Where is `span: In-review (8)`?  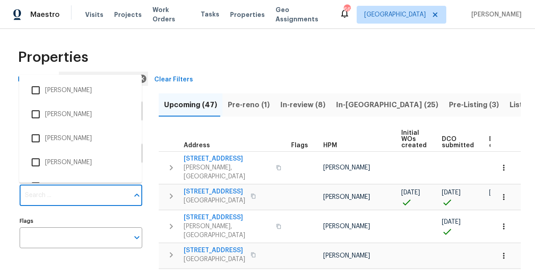 span: In-review (8) is located at coordinates (302, 105).